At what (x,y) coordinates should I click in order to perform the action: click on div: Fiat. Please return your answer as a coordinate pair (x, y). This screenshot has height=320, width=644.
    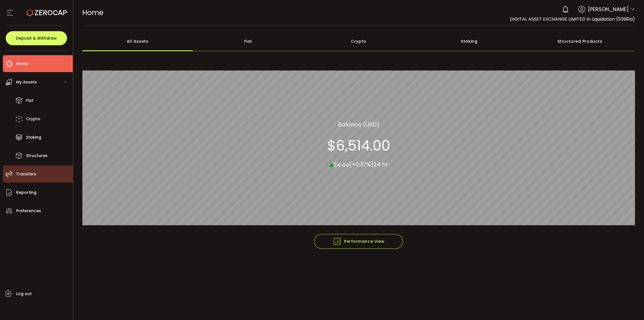
    Looking at the image, I should click on (248, 41).